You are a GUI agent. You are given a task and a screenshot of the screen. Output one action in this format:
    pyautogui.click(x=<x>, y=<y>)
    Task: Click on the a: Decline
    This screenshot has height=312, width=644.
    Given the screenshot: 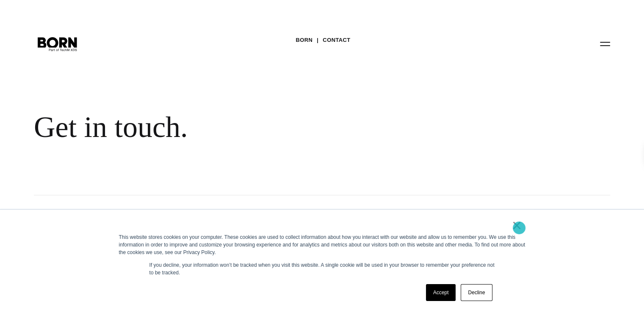 What is the action you would take?
    pyautogui.click(x=476, y=293)
    